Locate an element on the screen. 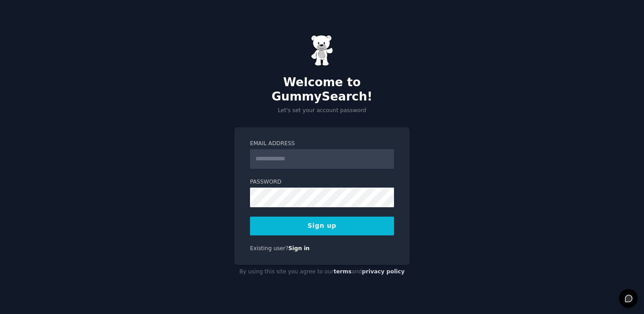 Image resolution: width=644 pixels, height=314 pixels. p: Let's set your account password is located at coordinates (322, 111).